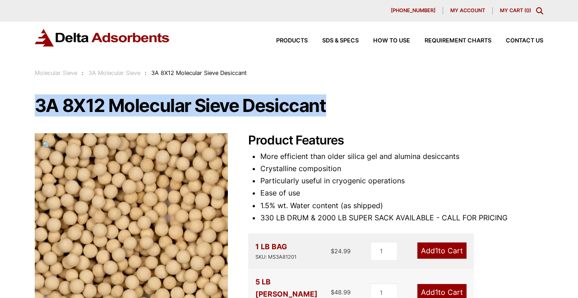 The image size is (578, 298). I want to click on span: 3A 8X12 Molecular Sieve Desiccant, so click(199, 73).